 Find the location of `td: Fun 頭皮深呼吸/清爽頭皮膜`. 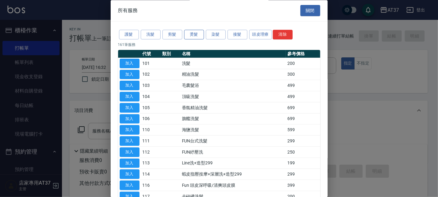

td: Fun 頭皮深呼吸/清爽頭皮膜 is located at coordinates (233, 185).